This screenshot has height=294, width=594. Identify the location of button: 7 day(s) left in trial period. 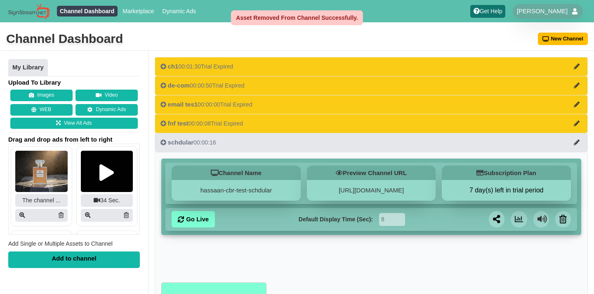
(506, 190).